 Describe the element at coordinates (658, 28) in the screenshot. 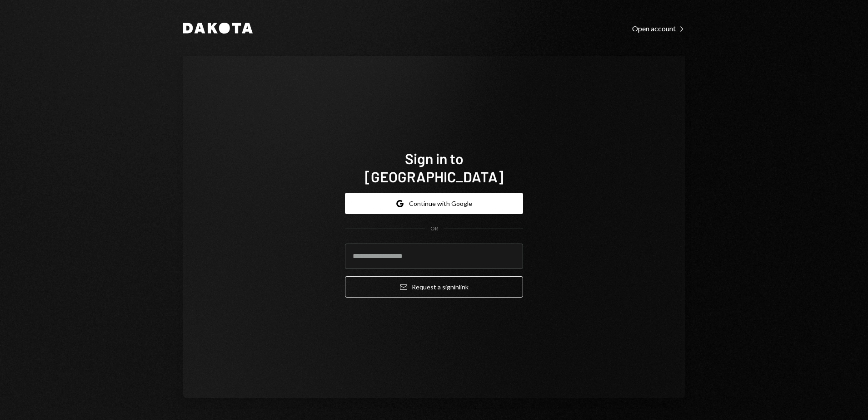

I see `a: Open account` at that location.